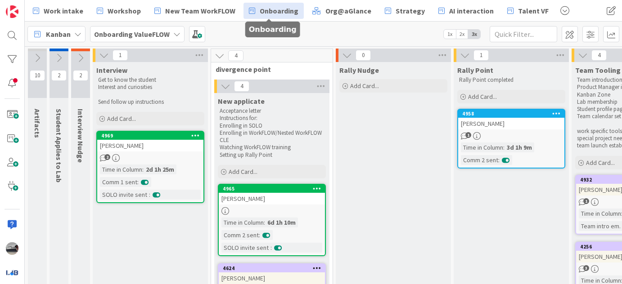 The width and height of the screenshot is (622, 284). Describe the element at coordinates (195, 11) in the screenshot. I see `a: New Team WorkFLOW` at that location.